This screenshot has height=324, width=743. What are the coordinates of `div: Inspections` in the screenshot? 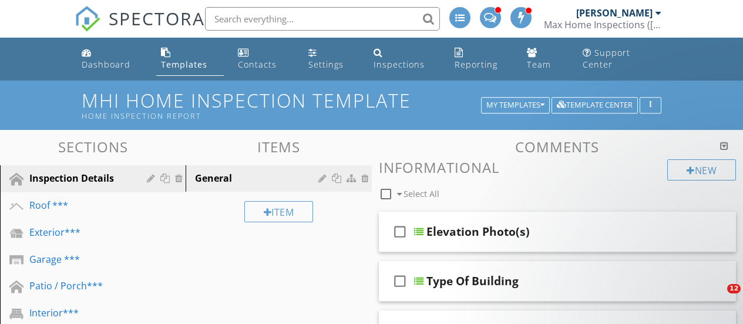 It's located at (399, 64).